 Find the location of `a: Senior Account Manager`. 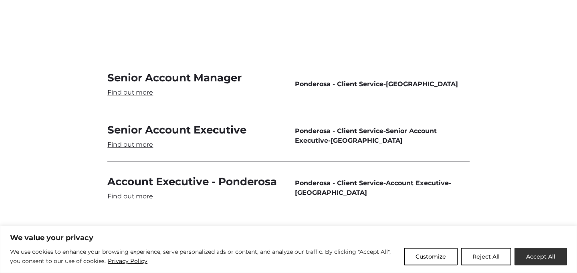

a: Senior Account Manager is located at coordinates (195, 84).